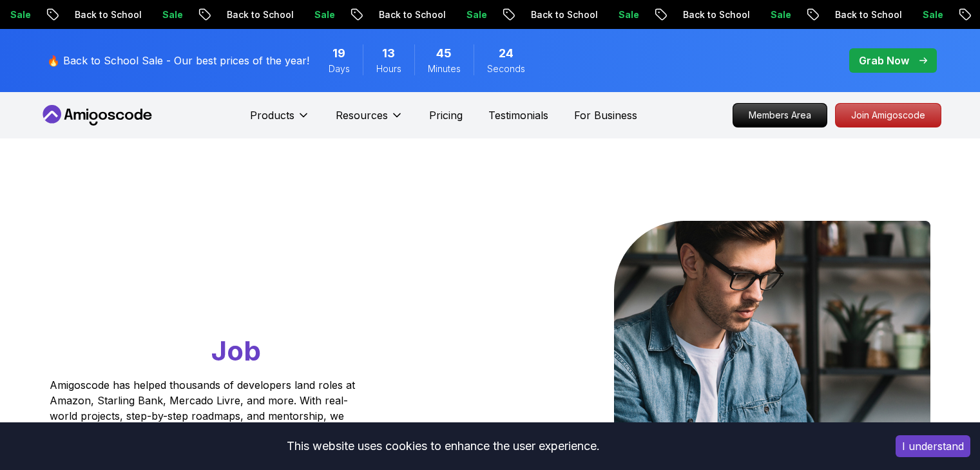  What do you see at coordinates (780, 115) in the screenshot?
I see `p: Members Area` at bounding box center [780, 115].